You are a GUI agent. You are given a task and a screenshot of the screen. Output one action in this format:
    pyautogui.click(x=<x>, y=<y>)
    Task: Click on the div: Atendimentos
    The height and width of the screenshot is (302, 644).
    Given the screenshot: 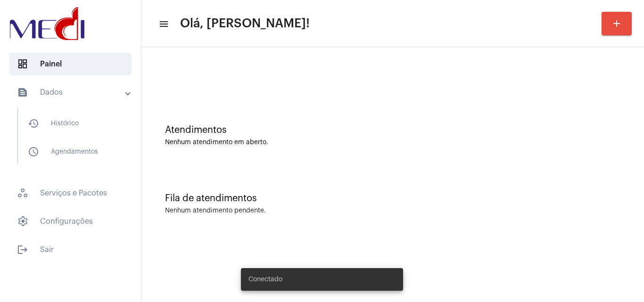 What is the action you would take?
    pyautogui.click(x=393, y=130)
    